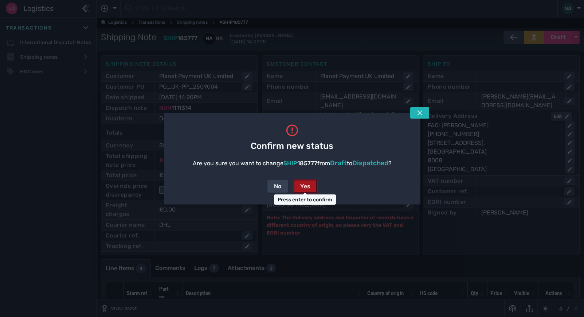 Image resolution: width=584 pixels, height=317 pixels. Describe the element at coordinates (305, 199) in the screenshot. I see `div: Press enter to confirm` at that location.